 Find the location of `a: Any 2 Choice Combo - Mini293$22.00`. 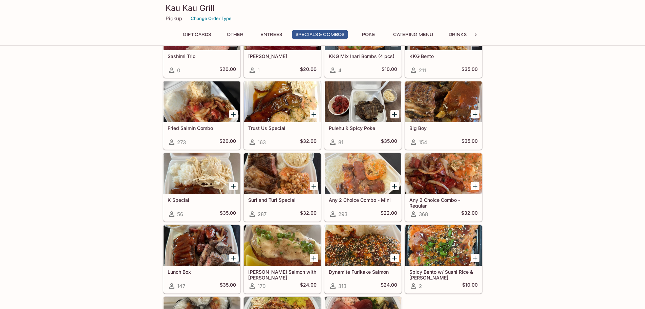

a: Any 2 Choice Combo - Mini293$22.00 is located at coordinates (363, 187).